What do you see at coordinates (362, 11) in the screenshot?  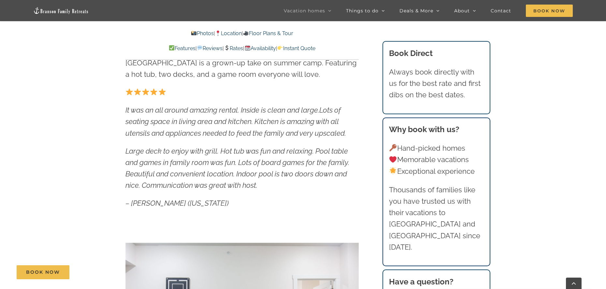 I see `span: Things to do` at bounding box center [362, 11].